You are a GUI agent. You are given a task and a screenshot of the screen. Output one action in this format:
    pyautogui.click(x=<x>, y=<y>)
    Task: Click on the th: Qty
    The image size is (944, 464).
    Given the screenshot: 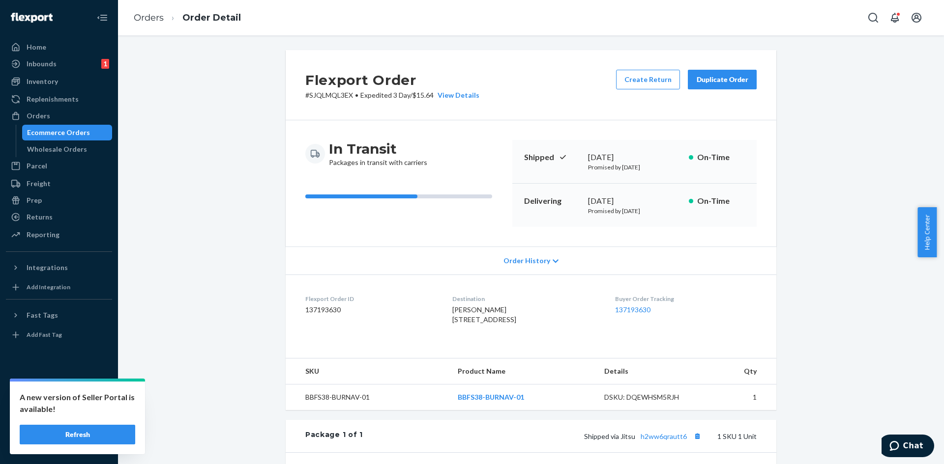 What is the action you would take?
    pyautogui.click(x=740, y=372)
    